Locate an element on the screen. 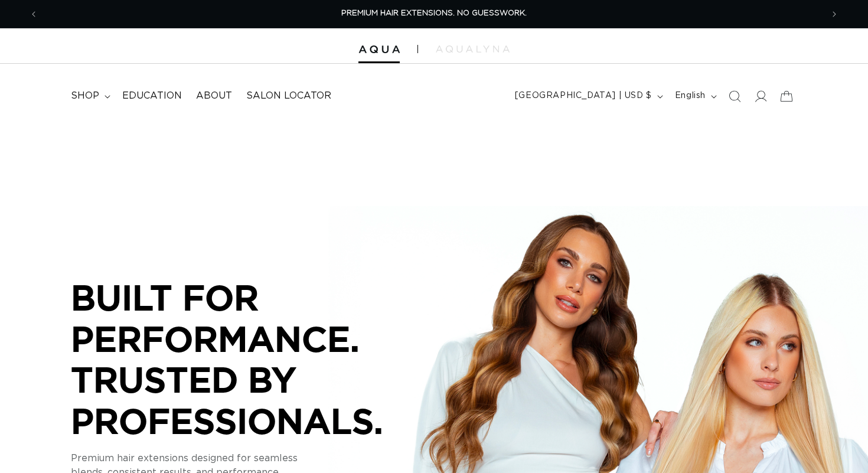  button: English is located at coordinates (694, 96).